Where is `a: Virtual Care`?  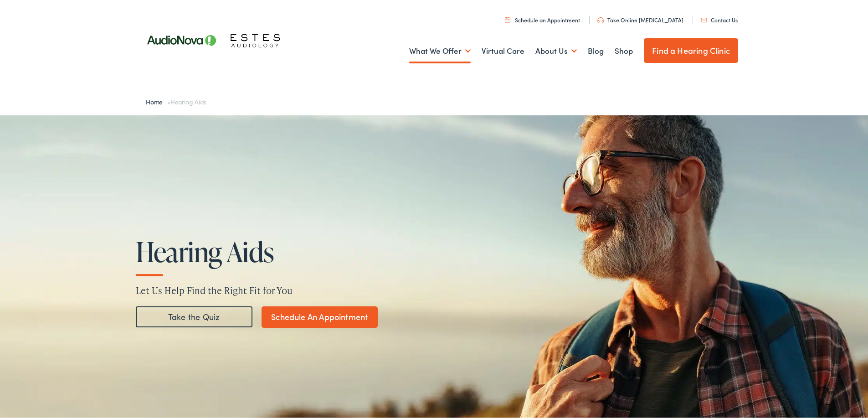
a: Virtual Care is located at coordinates (503, 49).